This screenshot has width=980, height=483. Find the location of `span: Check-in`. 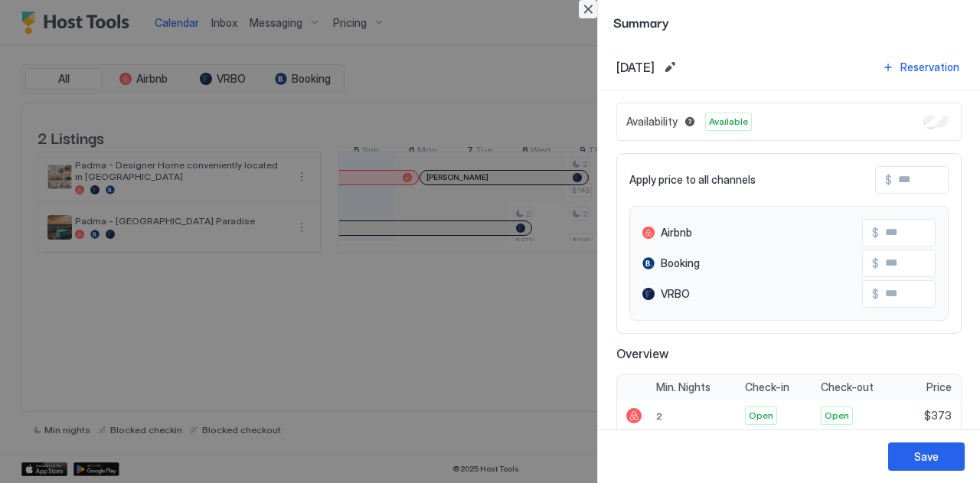

span: Check-in is located at coordinates (767, 388).